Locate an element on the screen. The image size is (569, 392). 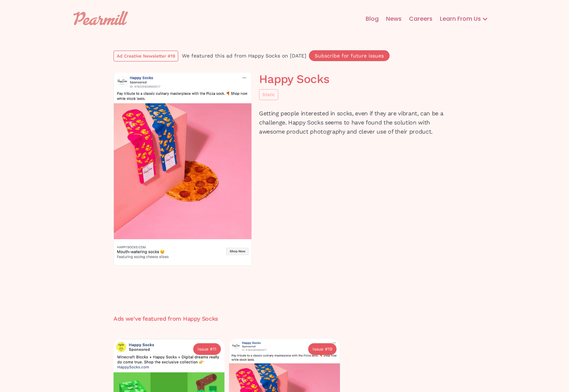
div: Ad Creative Newsletter #19 is located at coordinates (146, 56).